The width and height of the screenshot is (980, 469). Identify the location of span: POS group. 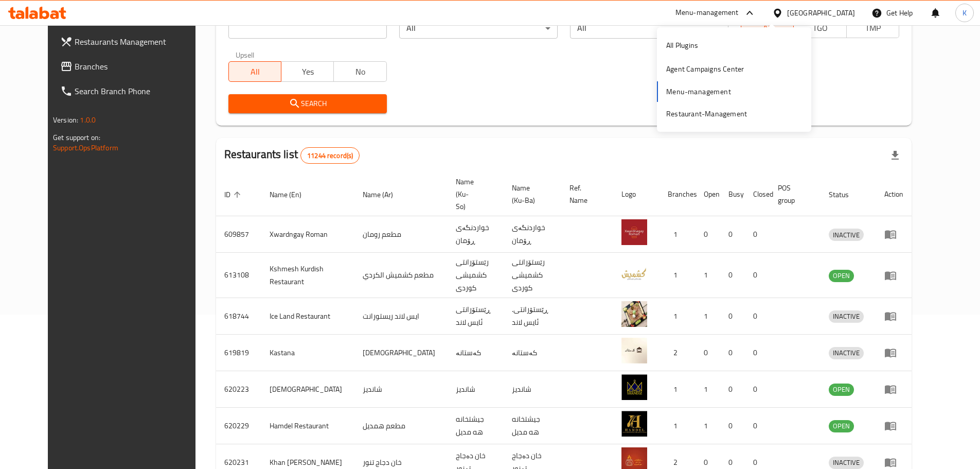
(792, 194).